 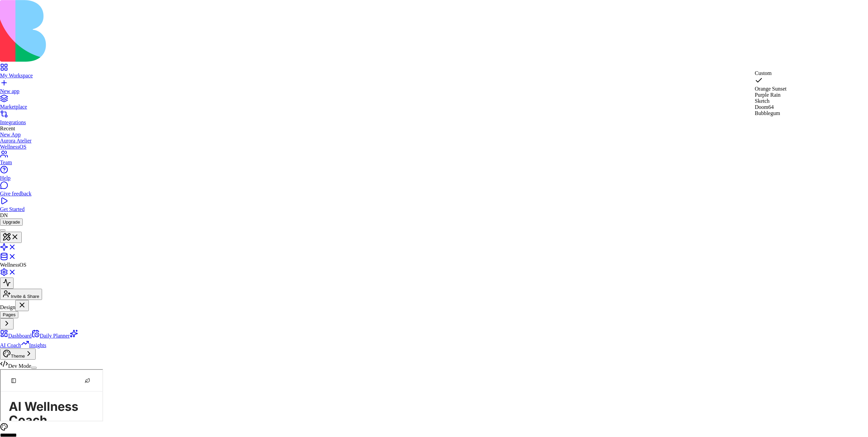 What do you see at coordinates (763, 73) in the screenshot?
I see `span: Custom` at bounding box center [763, 73].